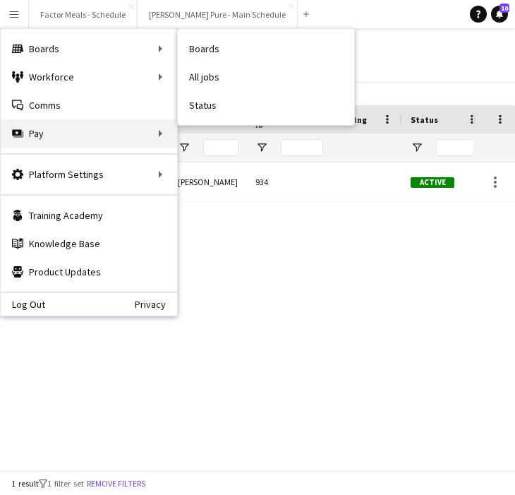  What do you see at coordinates (289, 181) in the screenshot?
I see `div: 934` at bounding box center [289, 181].